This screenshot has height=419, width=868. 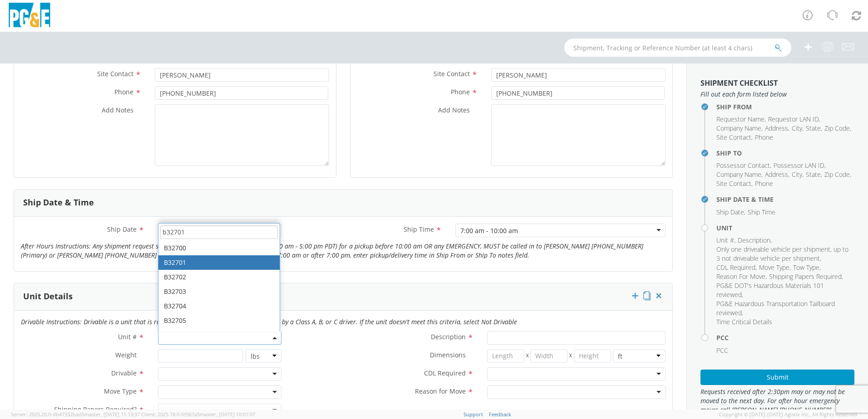 What do you see at coordinates (332, 251) in the screenshot?
I see `i: After Hours Instructions: Any shipment request submitted after normal business hours (7:00 am - 5...` at bounding box center [332, 251].